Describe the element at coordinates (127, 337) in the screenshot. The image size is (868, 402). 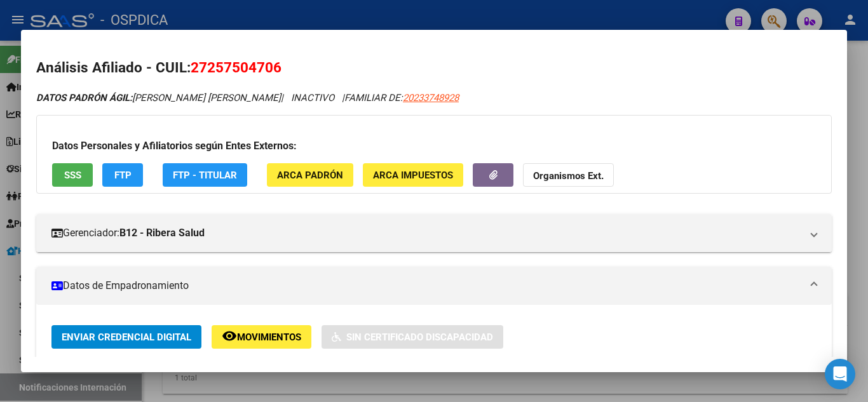
I see `button: Enviar Credencial Digital` at that location.